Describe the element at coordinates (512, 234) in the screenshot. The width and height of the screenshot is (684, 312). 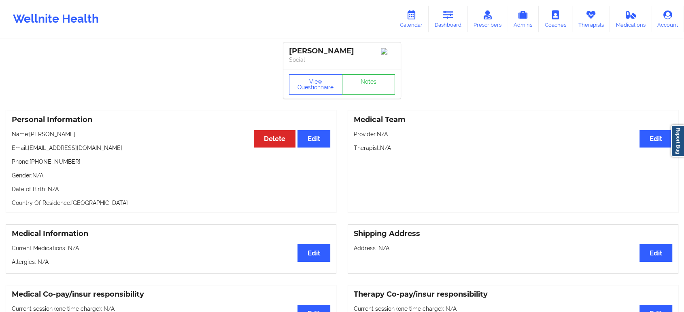
I see `h3: Shipping Address` at that location.